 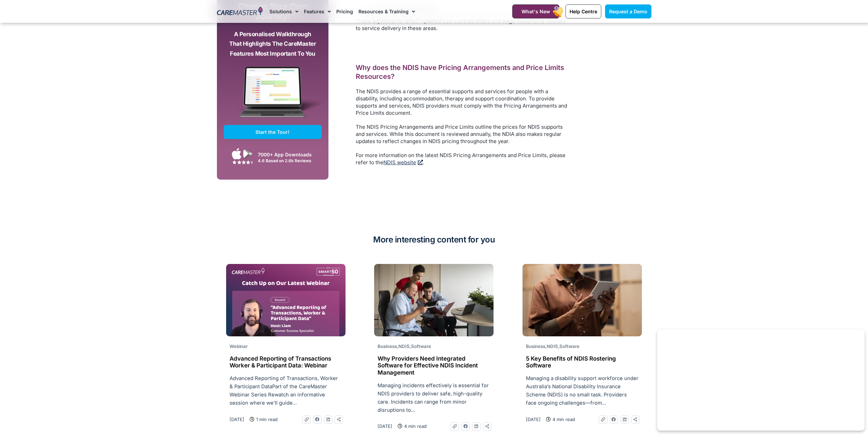 I want to click on p: A personalised walkthrough that highlights the CareMaster features most important to you, so click(x=273, y=44).